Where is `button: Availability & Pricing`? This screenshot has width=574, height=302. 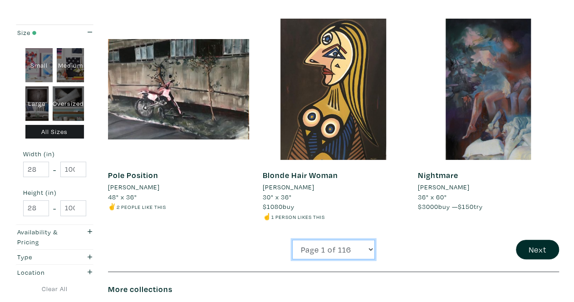 button: Availability & Pricing is located at coordinates (54, 237).